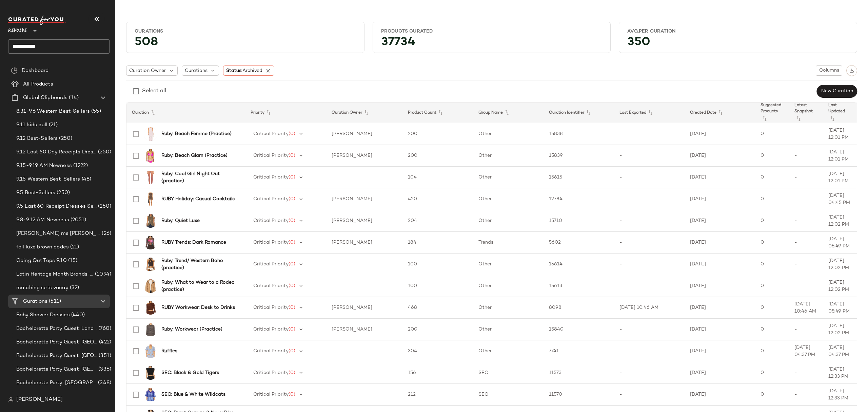 This screenshot has width=868, height=412. Describe the element at coordinates (36, 192) in the screenshot. I see `span: 9.5 Best-Sellers` at that location.